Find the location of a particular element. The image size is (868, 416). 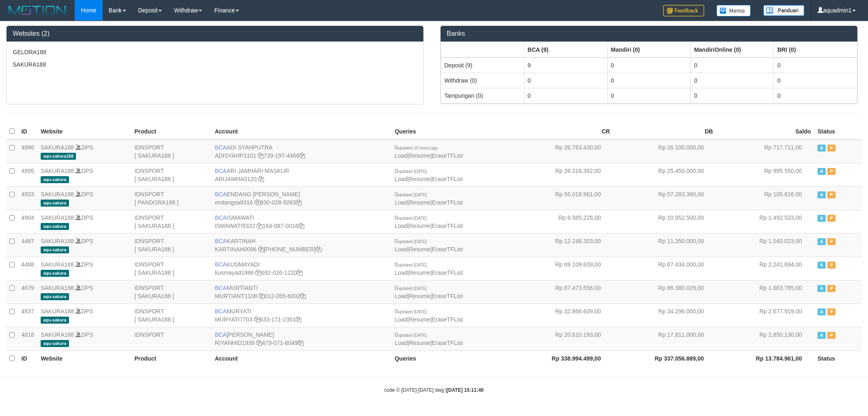

td: DPS is located at coordinates (84, 174).